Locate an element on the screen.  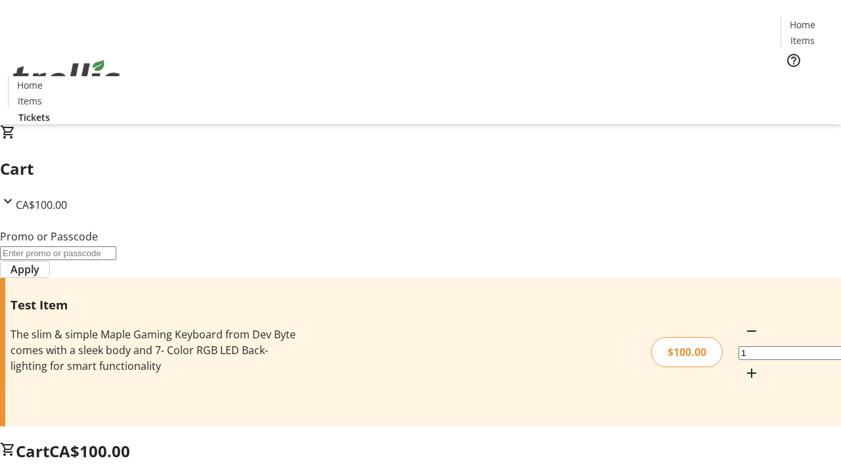
button: Increment by one is located at coordinates (752, 373).